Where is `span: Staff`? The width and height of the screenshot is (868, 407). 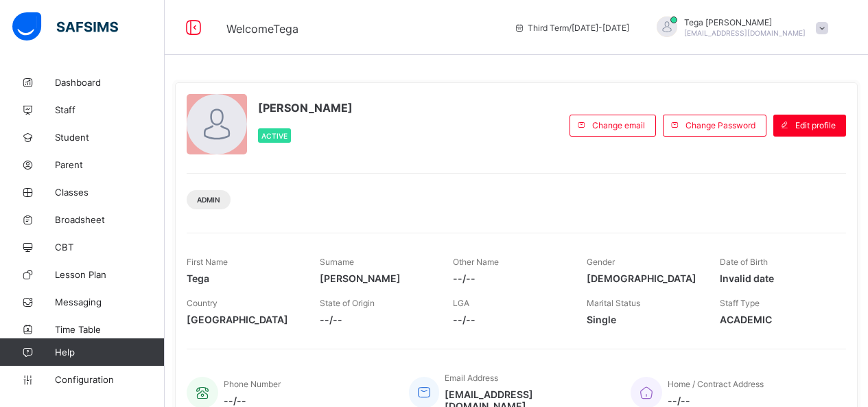 span: Staff is located at coordinates (109, 109).